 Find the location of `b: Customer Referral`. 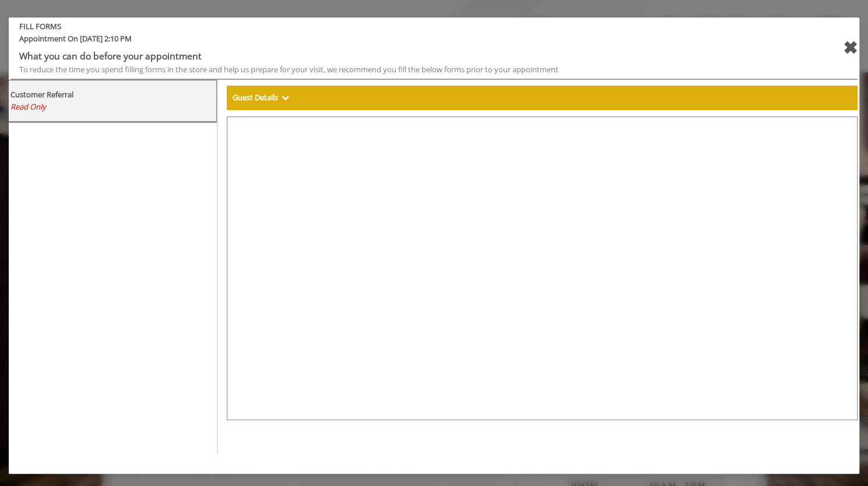

b: Customer Referral is located at coordinates (42, 95).